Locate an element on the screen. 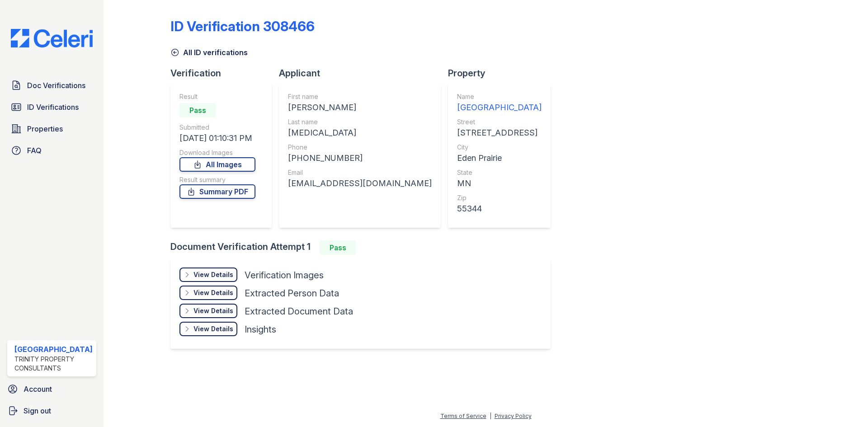  div: ID Verification 308466 is located at coordinates (242, 26).